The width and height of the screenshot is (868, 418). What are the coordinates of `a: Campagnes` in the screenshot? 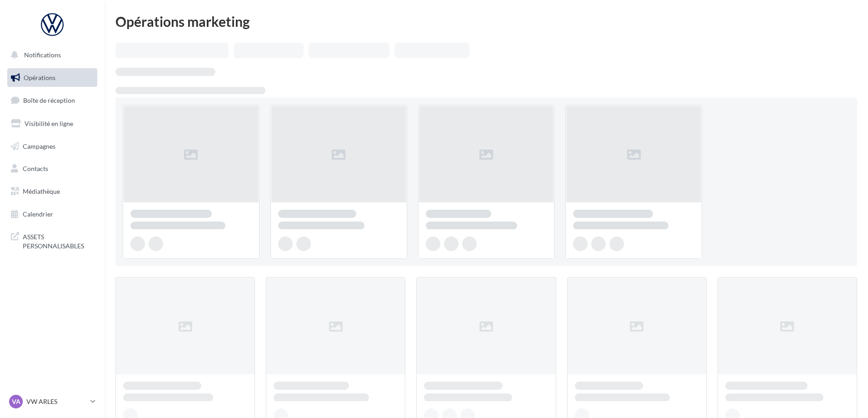 It's located at (53, 146).